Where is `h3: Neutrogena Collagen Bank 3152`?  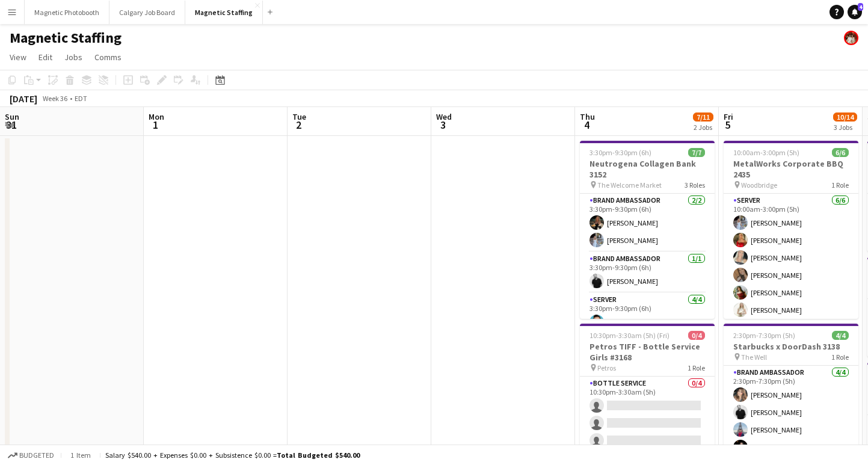 h3: Neutrogena Collagen Bank 3152 is located at coordinates (647, 169).